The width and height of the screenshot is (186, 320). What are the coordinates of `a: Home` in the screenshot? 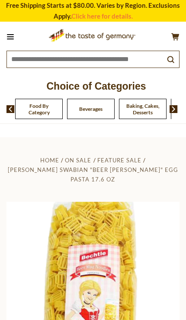 It's located at (50, 160).